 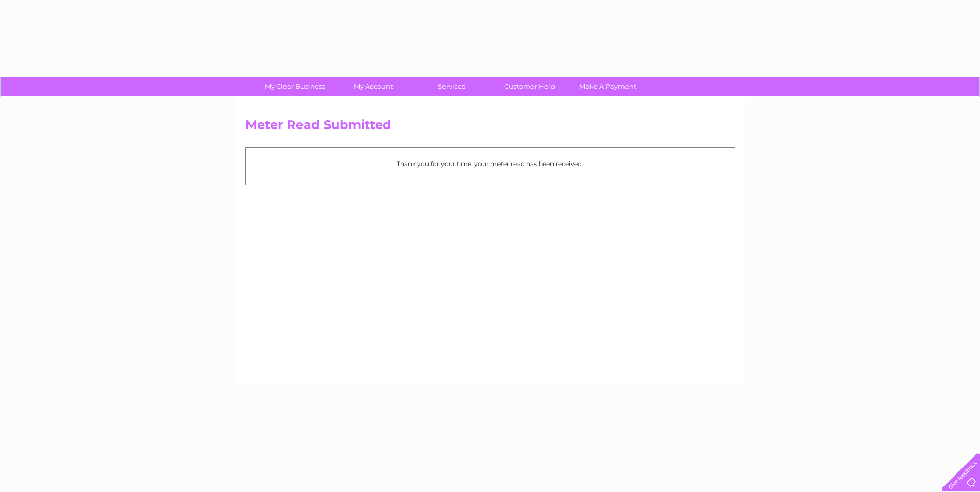 What do you see at coordinates (451, 86) in the screenshot?
I see `a: Services` at bounding box center [451, 86].